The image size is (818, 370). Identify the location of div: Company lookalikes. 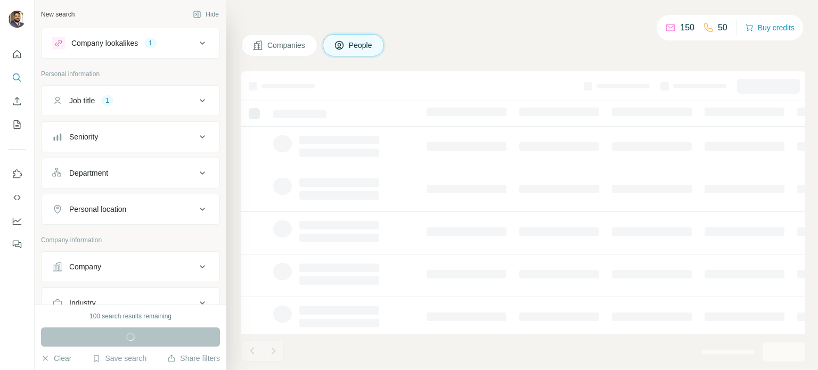
(104, 43).